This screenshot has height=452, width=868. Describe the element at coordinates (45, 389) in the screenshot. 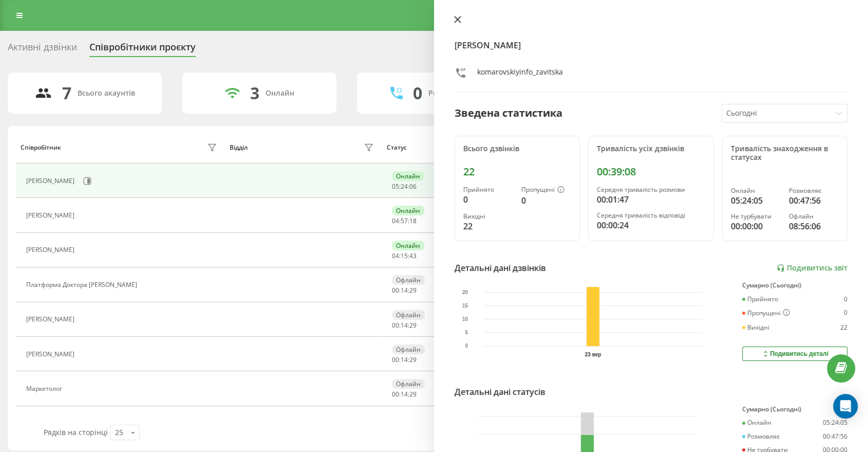

I see `div: Маркетолог` at that location.